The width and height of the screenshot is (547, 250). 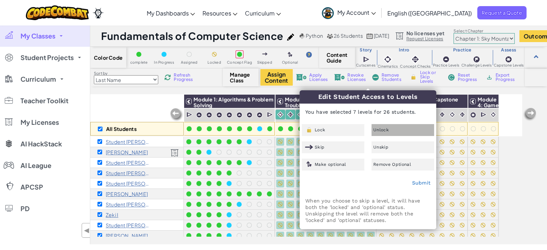 I want to click on img: IconOptionalLevel.svg, so click(x=309, y=164).